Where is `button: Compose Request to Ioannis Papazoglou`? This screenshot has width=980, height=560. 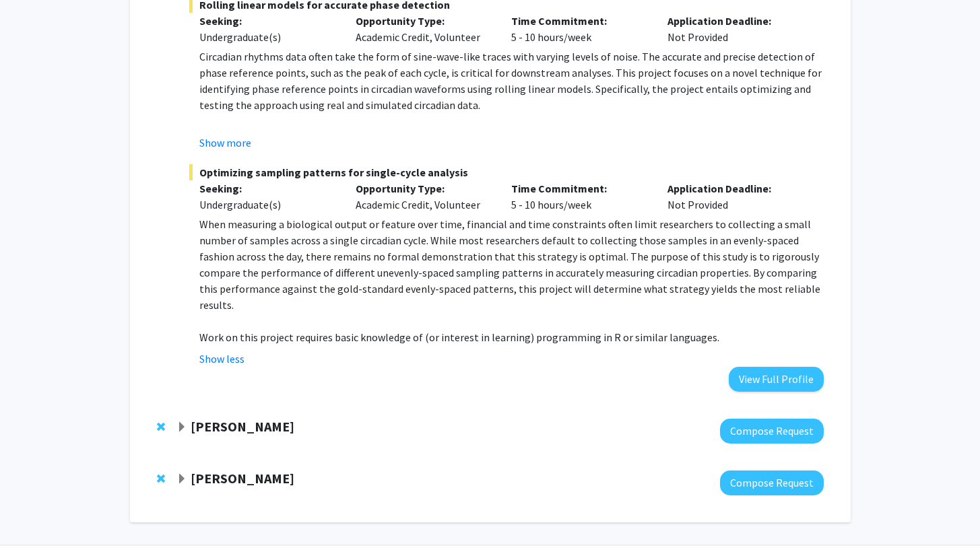 button: Compose Request to Ioannis Papazoglou is located at coordinates (772, 431).